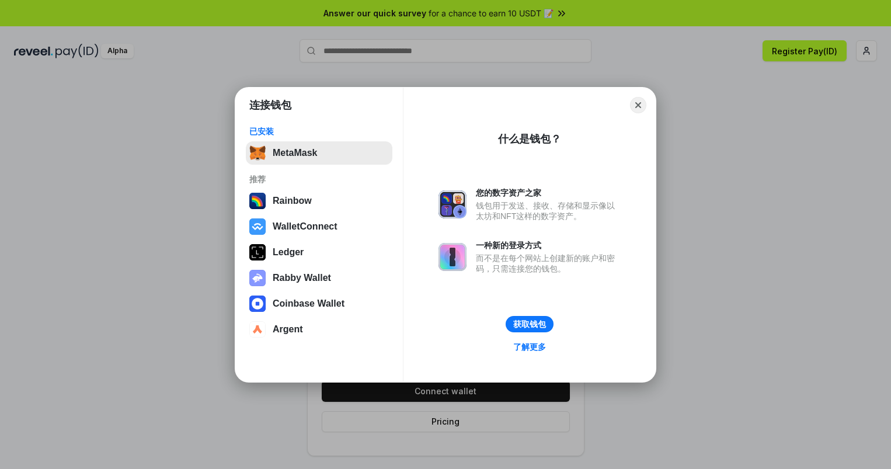  What do you see at coordinates (308, 303) in the screenshot?
I see `div: Coinbase Wallet` at bounding box center [308, 303].